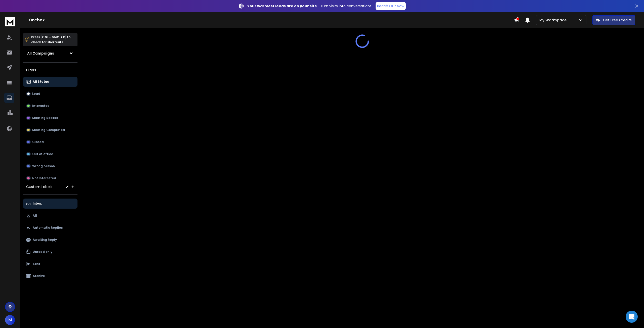 The image size is (644, 328). I want to click on p: My Workspace, so click(554, 20).